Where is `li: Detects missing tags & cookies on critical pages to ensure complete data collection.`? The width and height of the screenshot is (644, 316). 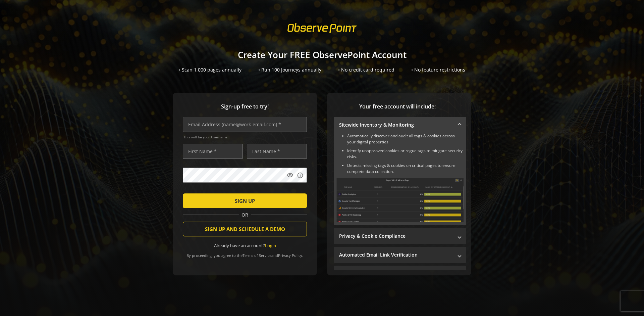
li: Detects missing tags & cookies on critical pages to ensure complete data collection. is located at coordinates (405, 168).